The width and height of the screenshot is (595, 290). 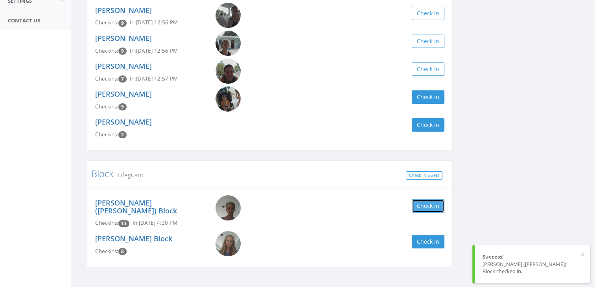 I want to click on img: Julia_Block.png, so click(x=228, y=43).